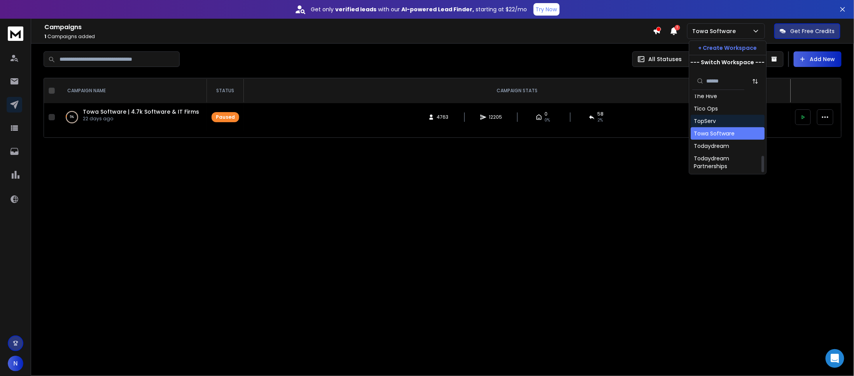 This screenshot has width=854, height=376. I want to click on button: Add New, so click(818, 59).